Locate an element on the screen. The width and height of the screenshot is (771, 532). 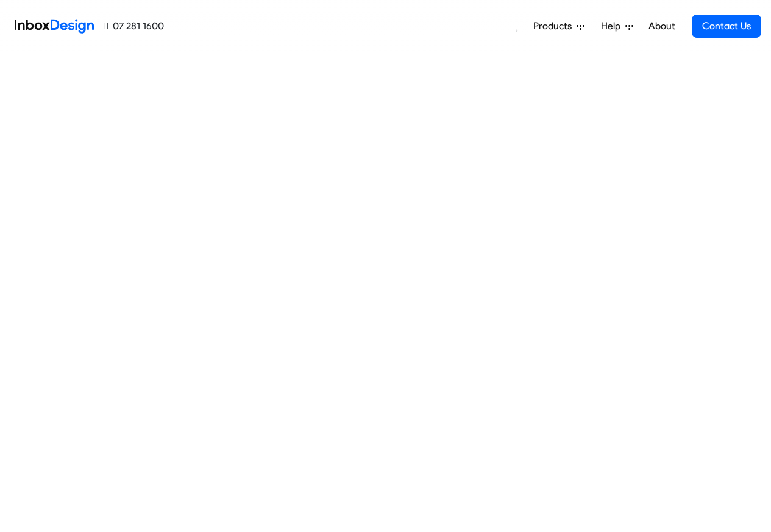
a: Help is located at coordinates (616, 26).